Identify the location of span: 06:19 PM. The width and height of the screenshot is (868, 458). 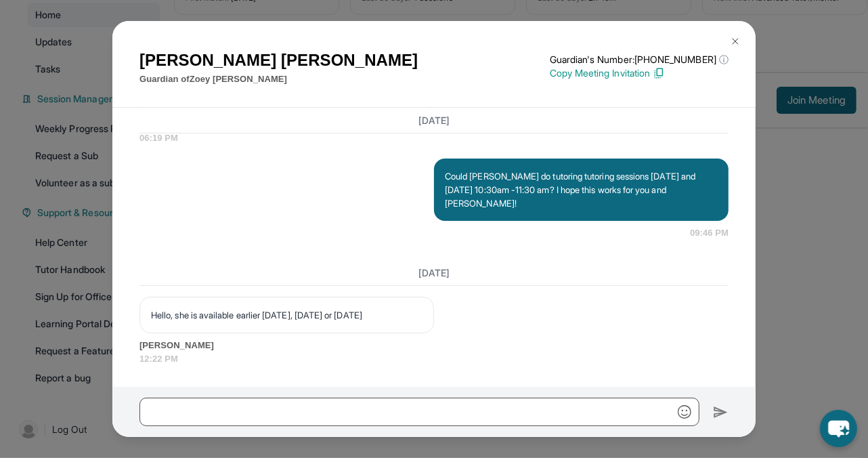
(434, 138).